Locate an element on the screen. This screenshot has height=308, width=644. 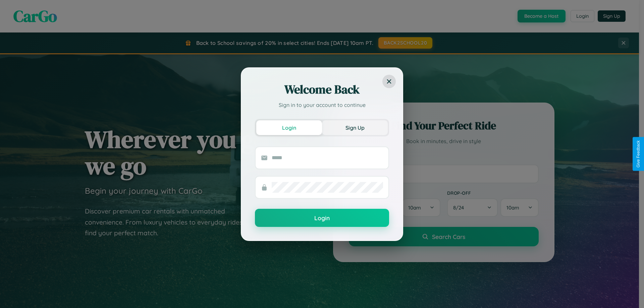
div: Give Feedback is located at coordinates (638, 154).